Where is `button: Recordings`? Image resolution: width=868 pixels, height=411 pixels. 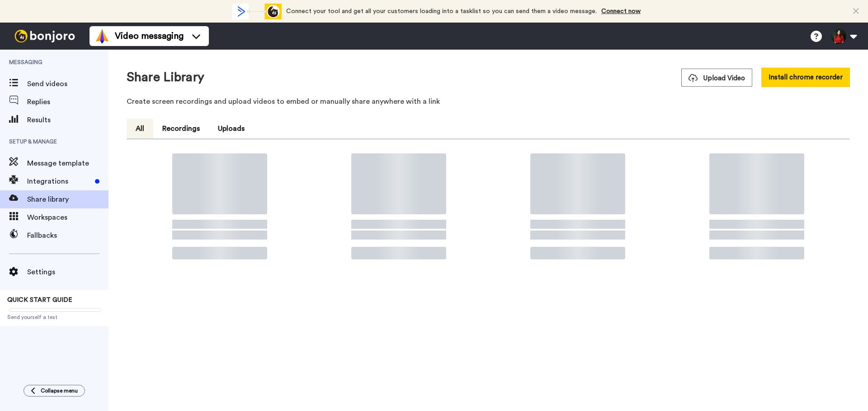 button: Recordings is located at coordinates (181, 129).